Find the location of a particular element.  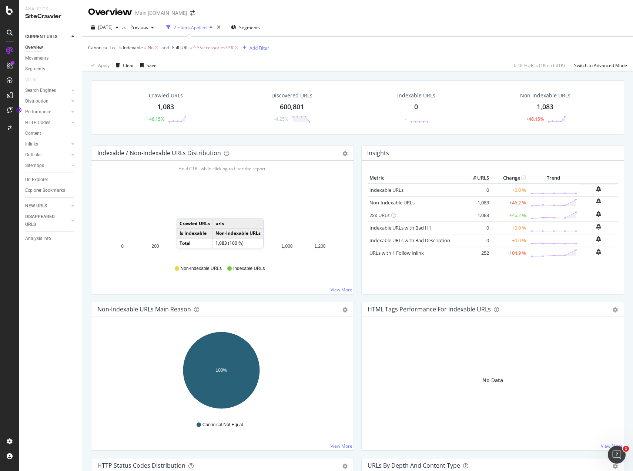

div: Overview is located at coordinates (34, 47).